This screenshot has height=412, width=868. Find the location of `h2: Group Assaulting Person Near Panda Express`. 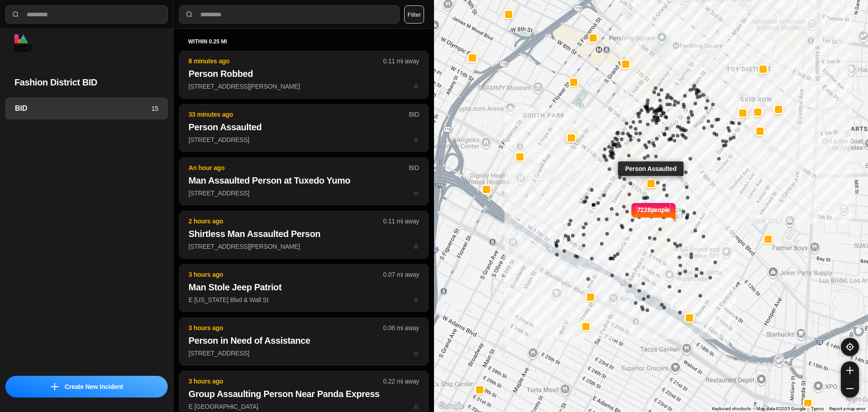

h2: Group Assaulting Person Near Panda Express is located at coordinates (304, 394).